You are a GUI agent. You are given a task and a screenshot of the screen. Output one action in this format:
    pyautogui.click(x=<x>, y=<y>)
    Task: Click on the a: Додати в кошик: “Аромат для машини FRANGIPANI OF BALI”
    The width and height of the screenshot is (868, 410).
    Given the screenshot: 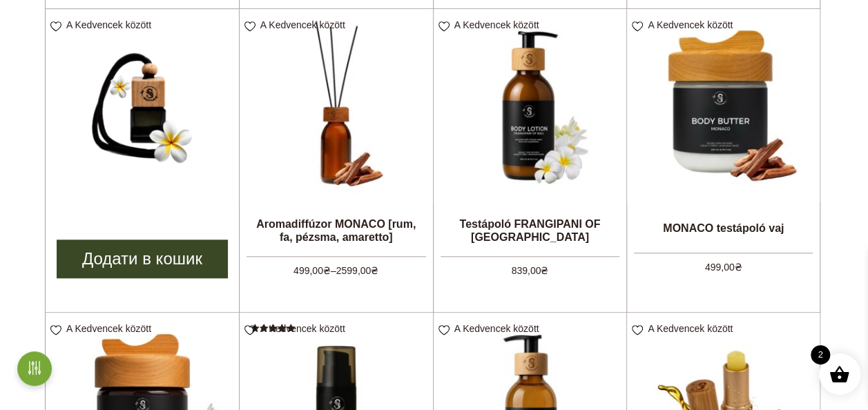 What is the action you would take?
    pyautogui.click(x=142, y=259)
    